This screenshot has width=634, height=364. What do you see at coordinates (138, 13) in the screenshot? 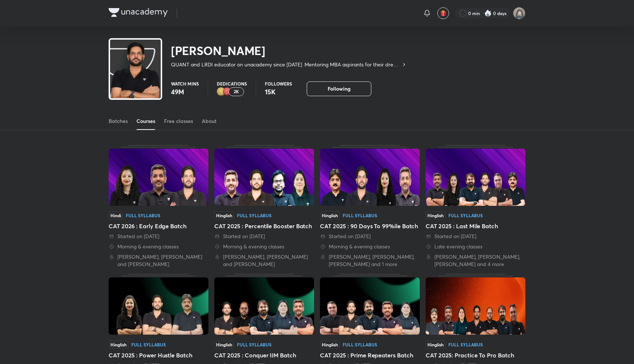
I see `a: Company Logo` at bounding box center [138, 13].